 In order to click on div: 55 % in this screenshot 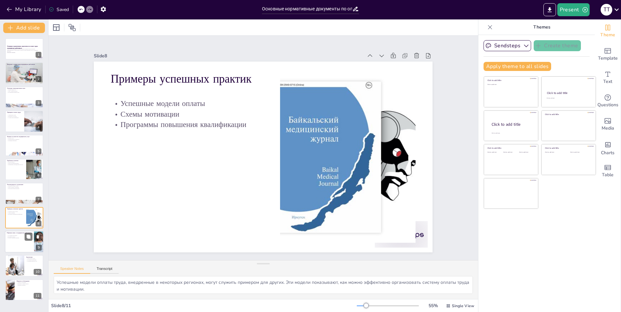, I will do `click(433, 305)`.